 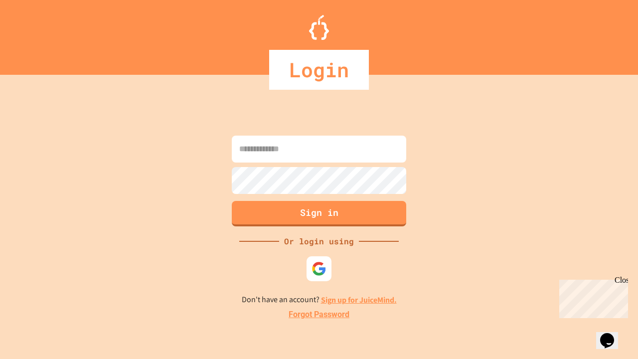 I want to click on div: Chat with us now!Close, so click(x=36, y=33).